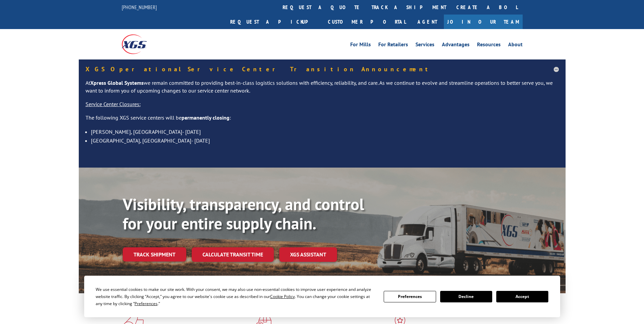  Describe the element at coordinates (427, 21) in the screenshot. I see `a: Agent` at that location.